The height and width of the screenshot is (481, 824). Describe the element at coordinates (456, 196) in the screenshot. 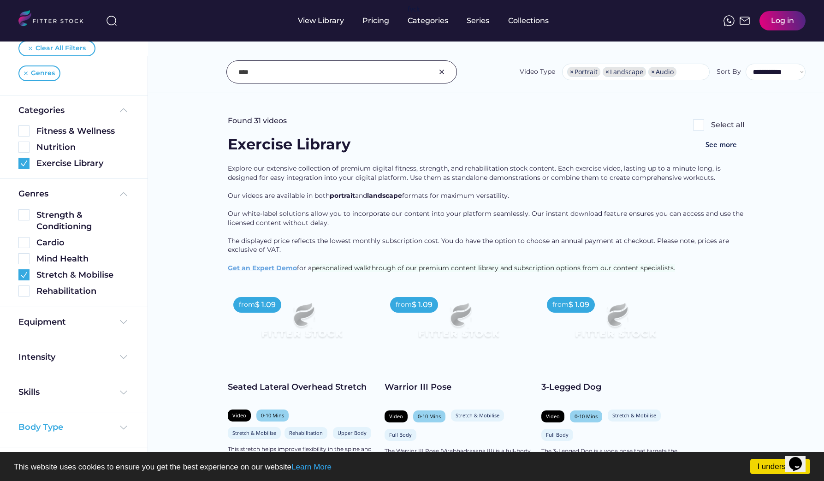

I see `span: formats for maximum versatility.` at that location.